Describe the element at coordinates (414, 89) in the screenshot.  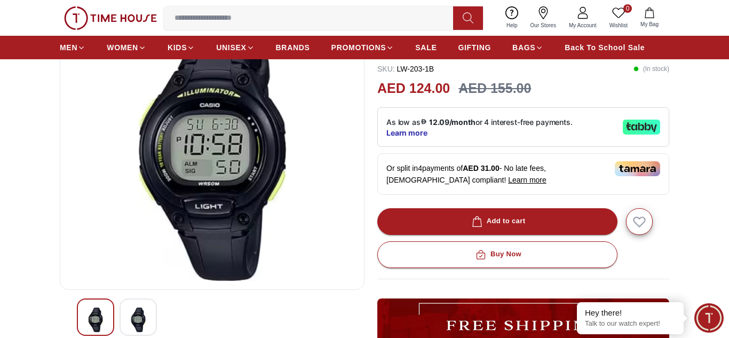
I see `h2: AED 124.00` at that location.